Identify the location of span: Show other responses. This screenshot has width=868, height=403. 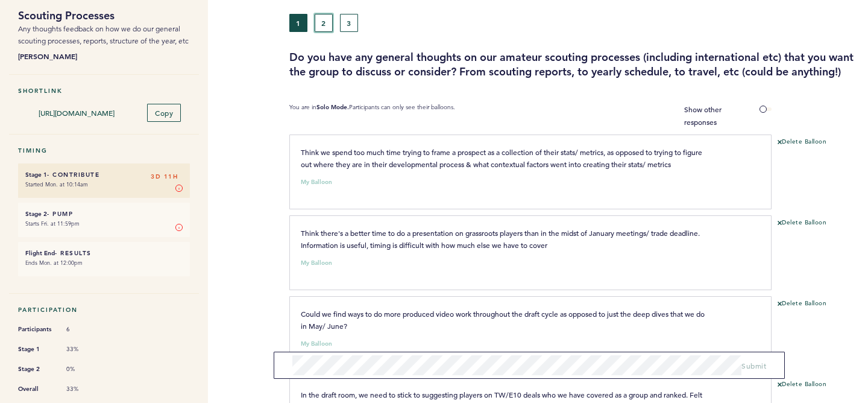
(703, 115).